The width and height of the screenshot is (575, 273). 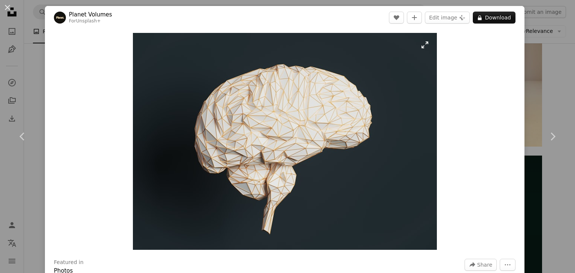 I want to click on a: Planet Volumes, so click(x=90, y=15).